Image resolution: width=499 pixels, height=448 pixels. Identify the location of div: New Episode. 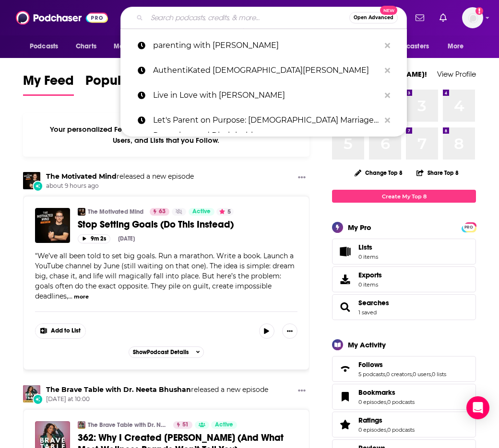
(38, 186).